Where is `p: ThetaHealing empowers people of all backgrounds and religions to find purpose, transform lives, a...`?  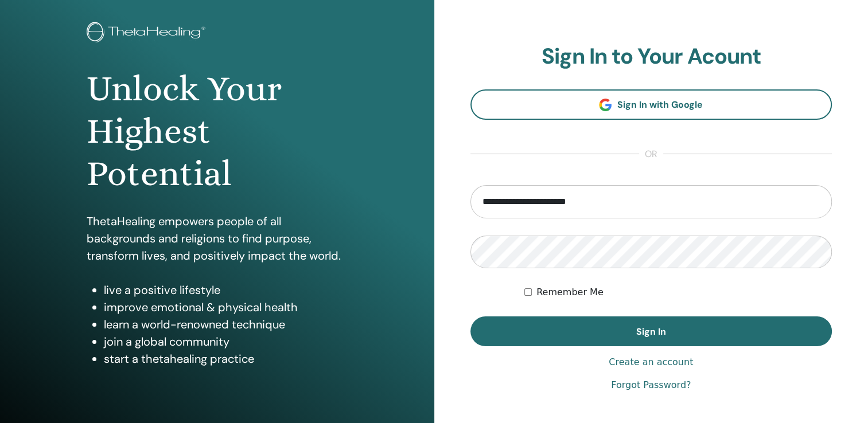 p: ThetaHealing empowers people of all backgrounds and religions to find purpose, transform lives, a... is located at coordinates (217, 239).